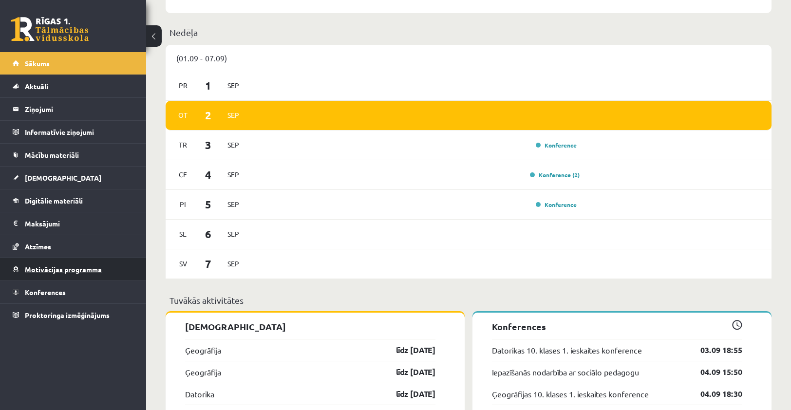 The height and width of the screenshot is (410, 791). Describe the element at coordinates (52, 155) in the screenshot. I see `span: Mācību materiāli` at that location.